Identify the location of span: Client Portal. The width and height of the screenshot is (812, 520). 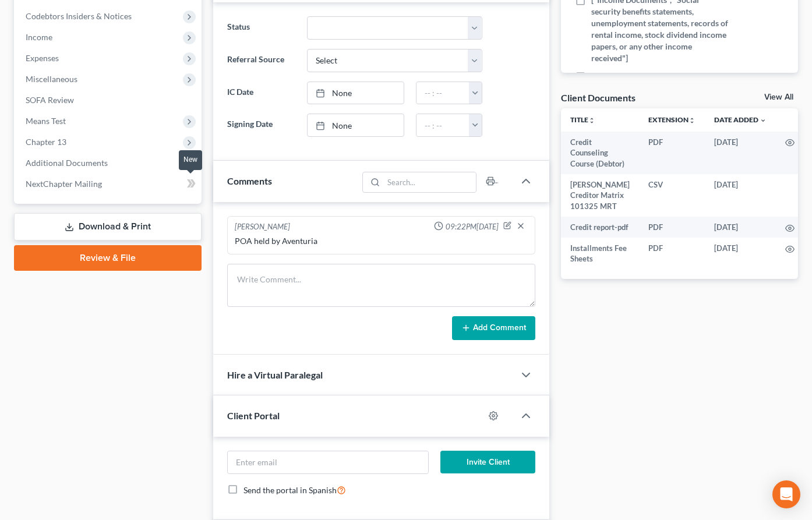
(253, 415).